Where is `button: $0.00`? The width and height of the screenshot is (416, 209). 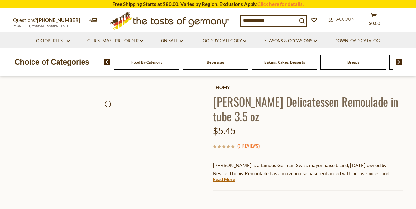
button: $0.00 is located at coordinates (373, 21).